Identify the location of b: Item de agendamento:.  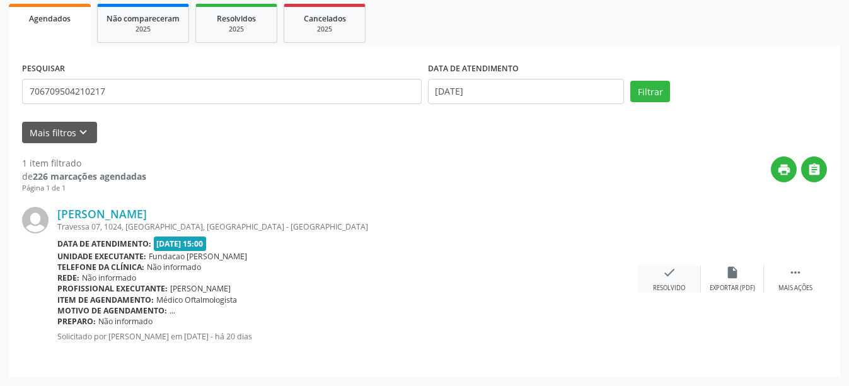
(105, 299).